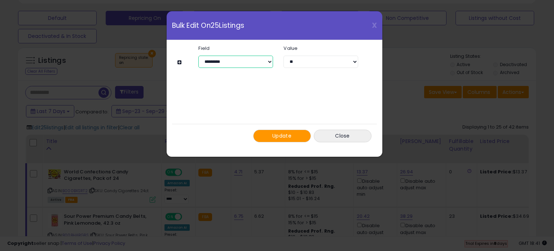  I want to click on label: Value, so click(321, 48).